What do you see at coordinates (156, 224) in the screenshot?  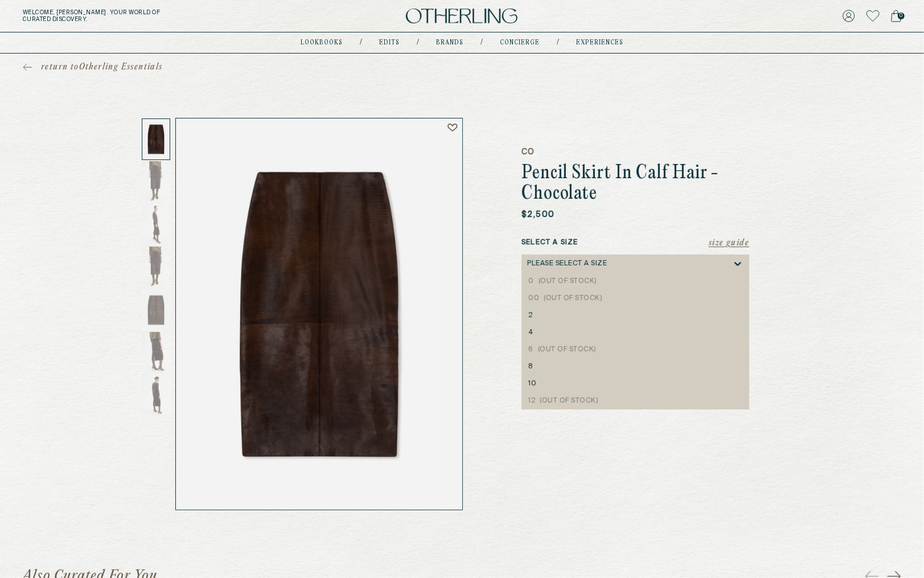 I see `img: Thumbnail 3` at bounding box center [156, 224].